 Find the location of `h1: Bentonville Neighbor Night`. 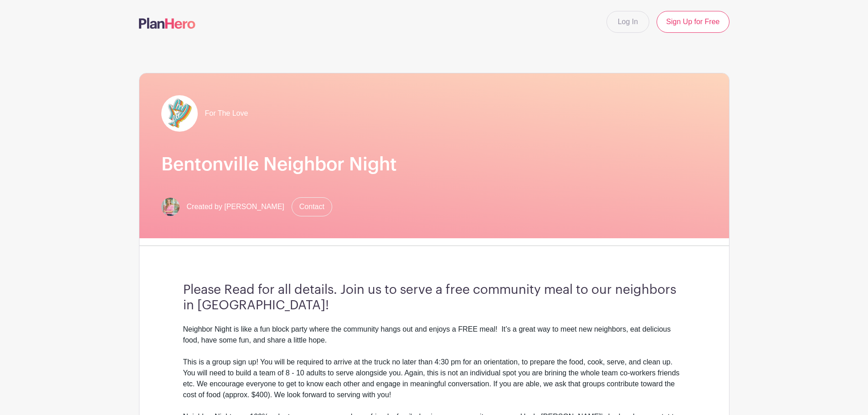

h1: Bentonville Neighbor Night is located at coordinates (434, 165).